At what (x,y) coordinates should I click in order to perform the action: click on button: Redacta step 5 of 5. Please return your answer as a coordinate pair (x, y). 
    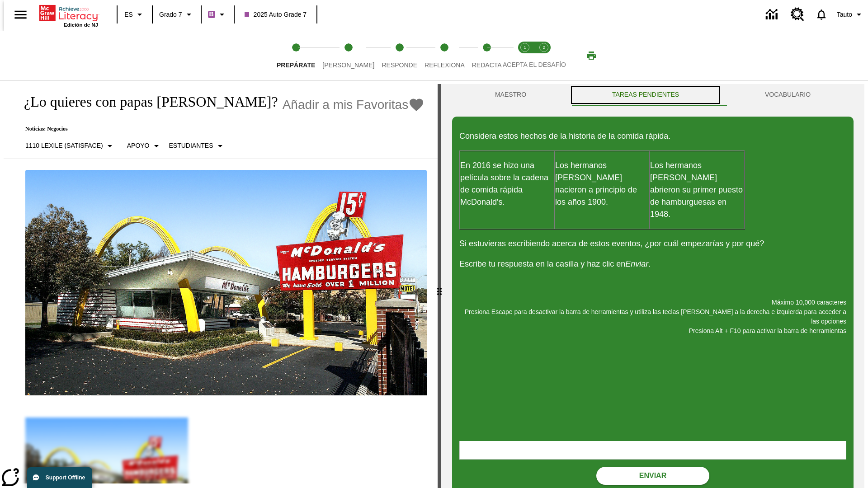
    Looking at the image, I should click on (487, 56).